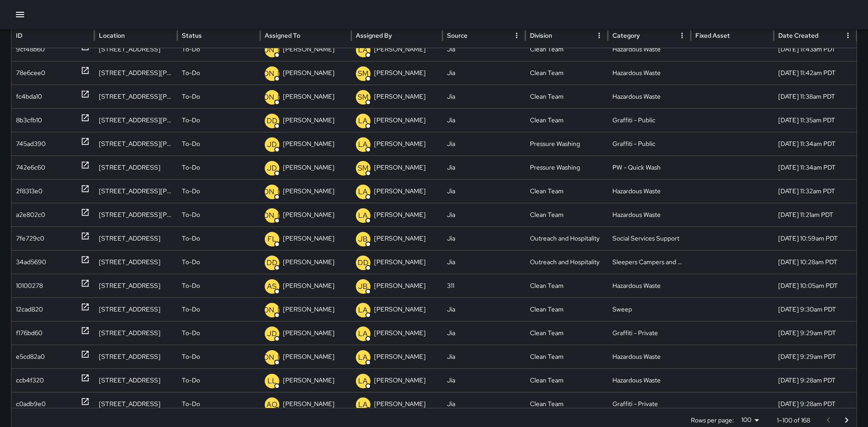 The height and width of the screenshot is (427, 868). What do you see at coordinates (815, 97) in the screenshot?
I see `div: 10/14/2025, 11:38am PDT` at bounding box center [815, 97].